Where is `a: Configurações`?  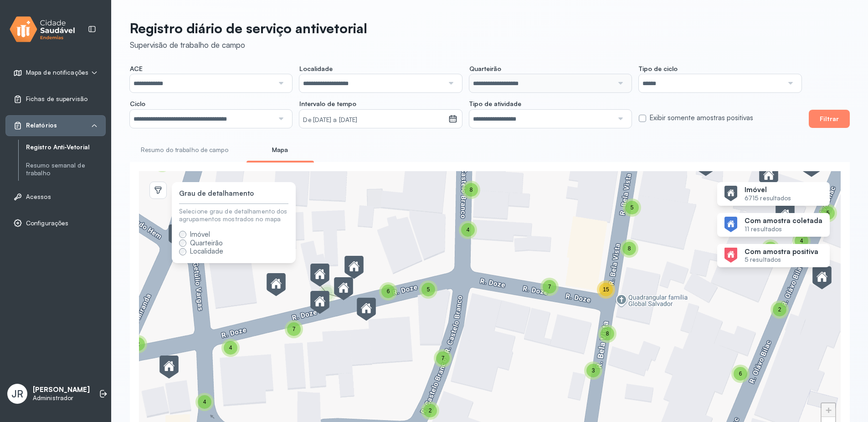
a: Configurações is located at coordinates (55, 223).